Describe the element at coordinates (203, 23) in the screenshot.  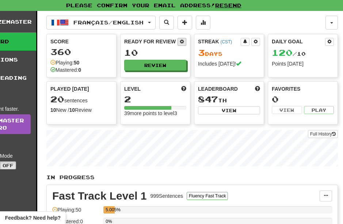
I see `button: More stats` at that location.